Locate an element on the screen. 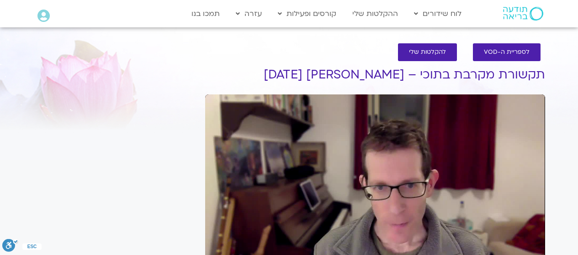 The width and height of the screenshot is (578, 255). span: להקלטות שלי is located at coordinates (427, 52).